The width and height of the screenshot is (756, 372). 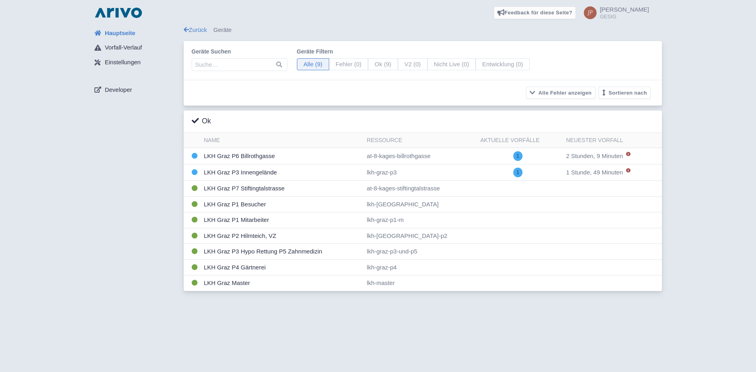 What do you see at coordinates (420, 140) in the screenshot?
I see `th: Ressource` at bounding box center [420, 140].